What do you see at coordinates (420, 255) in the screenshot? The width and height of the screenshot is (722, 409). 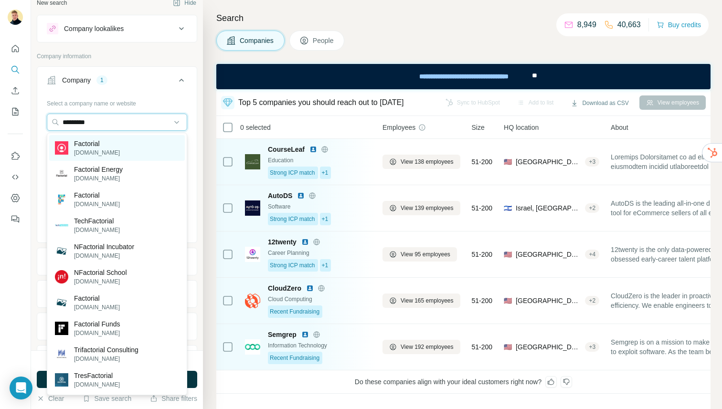 I see `button: View 95 employees` at bounding box center [420, 255].